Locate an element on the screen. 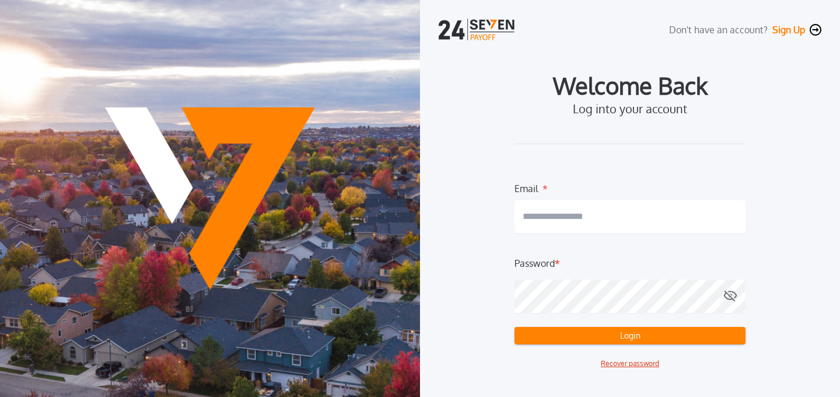  img: Payoff is located at coordinates (210, 198).